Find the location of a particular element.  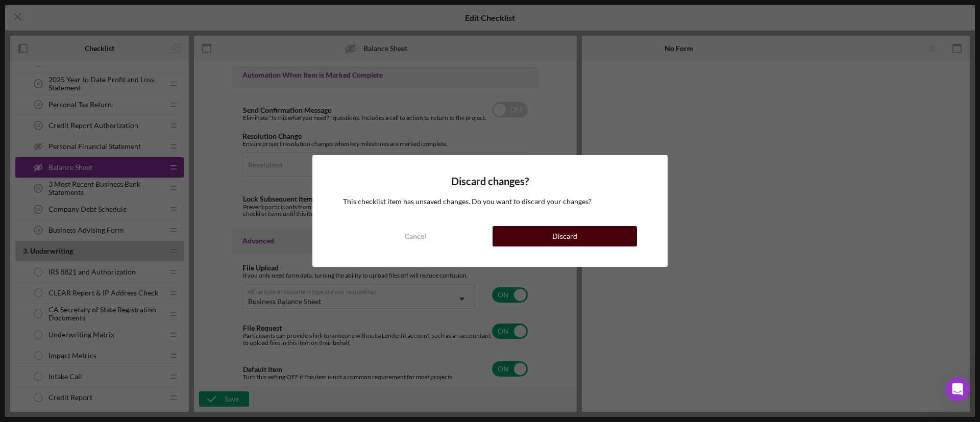

div: Cancel is located at coordinates (415, 236).